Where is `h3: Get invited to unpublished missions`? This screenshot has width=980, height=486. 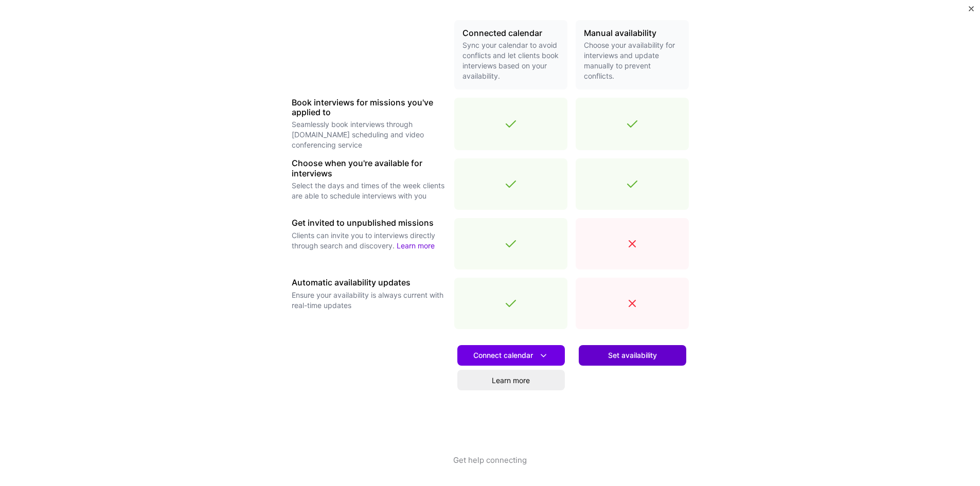 h3: Get invited to unpublished missions is located at coordinates (369, 223).